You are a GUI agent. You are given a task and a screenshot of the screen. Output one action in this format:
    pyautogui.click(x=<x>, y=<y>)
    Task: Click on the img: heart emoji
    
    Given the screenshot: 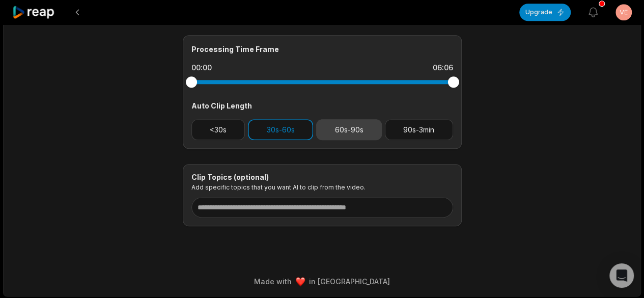 What is the action you would take?
    pyautogui.click(x=300, y=281)
    